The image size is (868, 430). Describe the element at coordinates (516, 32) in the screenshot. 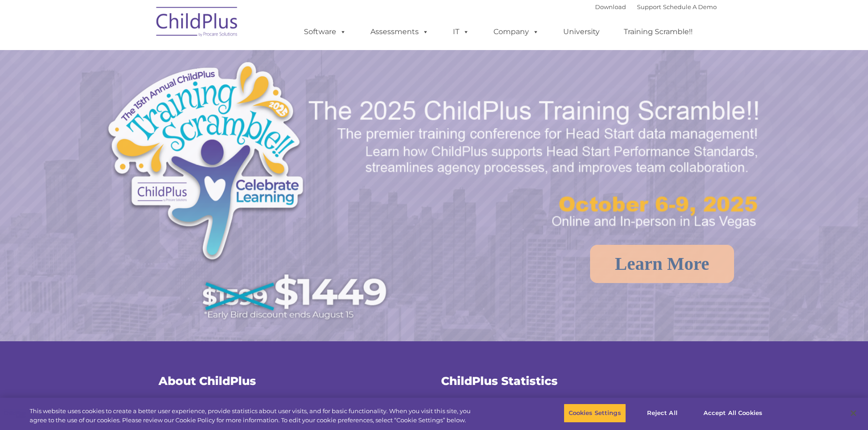

I see `a: Company` at that location.